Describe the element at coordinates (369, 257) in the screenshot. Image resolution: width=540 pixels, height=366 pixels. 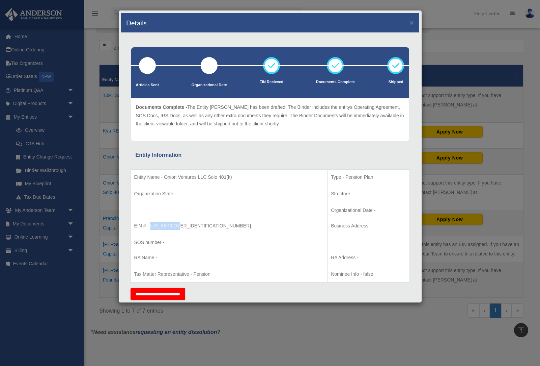
I see `p: RA Address -` at that location.